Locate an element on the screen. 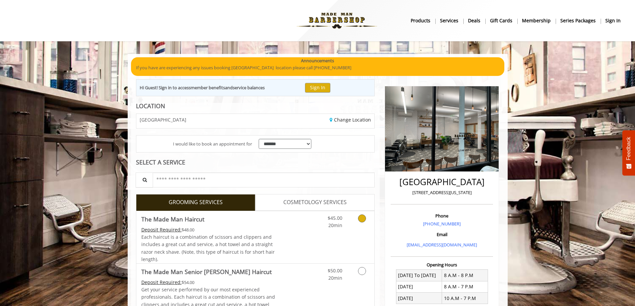 The image size is (635, 306). b: gift cards is located at coordinates (501, 21).